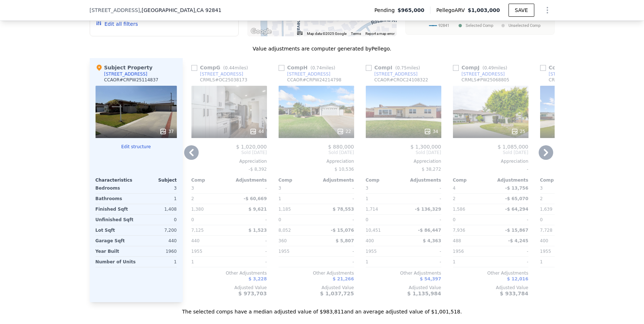 The width and height of the screenshot is (644, 324). What do you see at coordinates (210, 199) in the screenshot?
I see `div: 2` at bounding box center [210, 199].